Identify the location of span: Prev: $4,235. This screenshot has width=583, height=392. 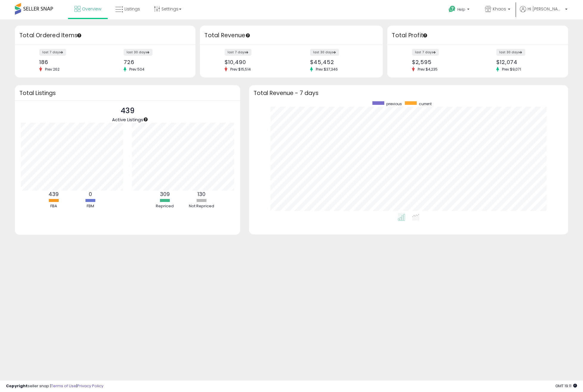
(428, 69).